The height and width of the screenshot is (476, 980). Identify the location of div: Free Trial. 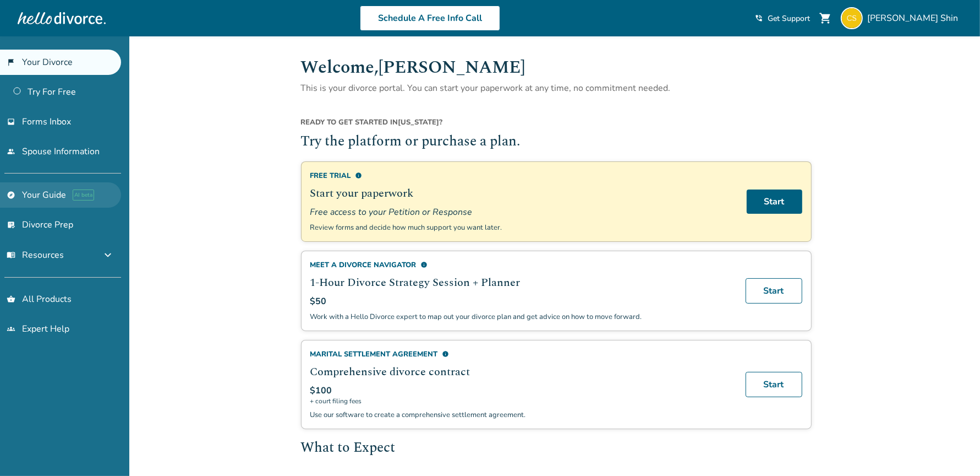
(522, 176).